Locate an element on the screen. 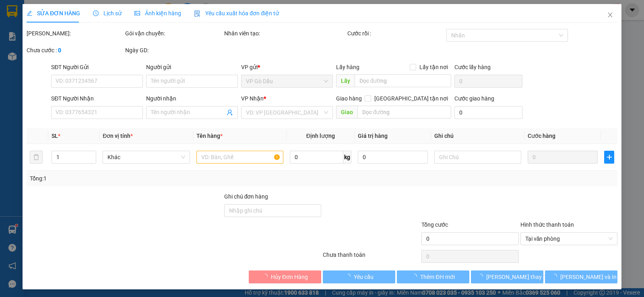 The height and width of the screenshot is (297, 644). img: icon is located at coordinates (197, 14).